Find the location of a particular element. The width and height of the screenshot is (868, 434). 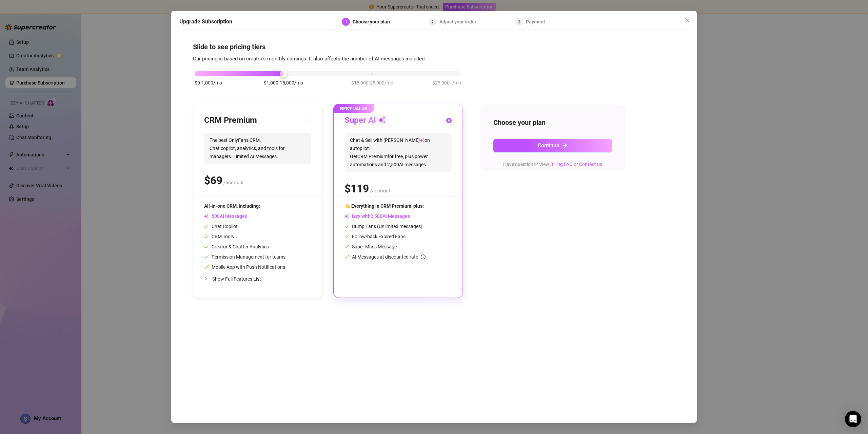

span: 3 is located at coordinates (519, 22).